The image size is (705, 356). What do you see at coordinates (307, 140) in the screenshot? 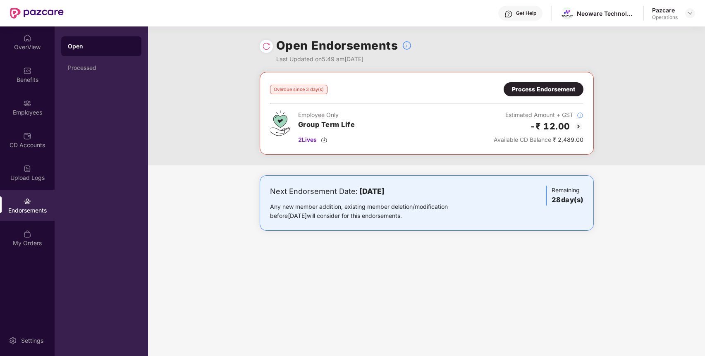
I see `span: 2 Lives` at bounding box center [307, 140].